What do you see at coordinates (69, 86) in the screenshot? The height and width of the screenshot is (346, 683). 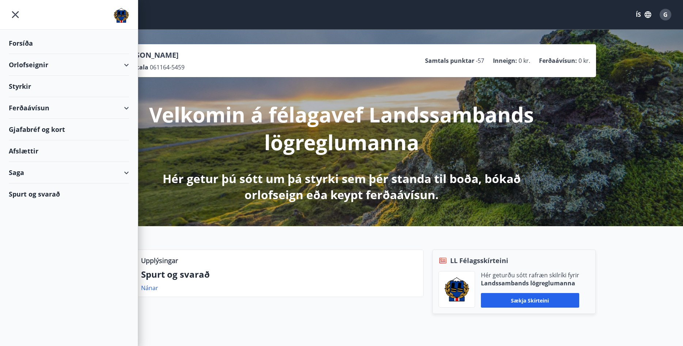 I see `div: Styrkir` at bounding box center [69, 86].